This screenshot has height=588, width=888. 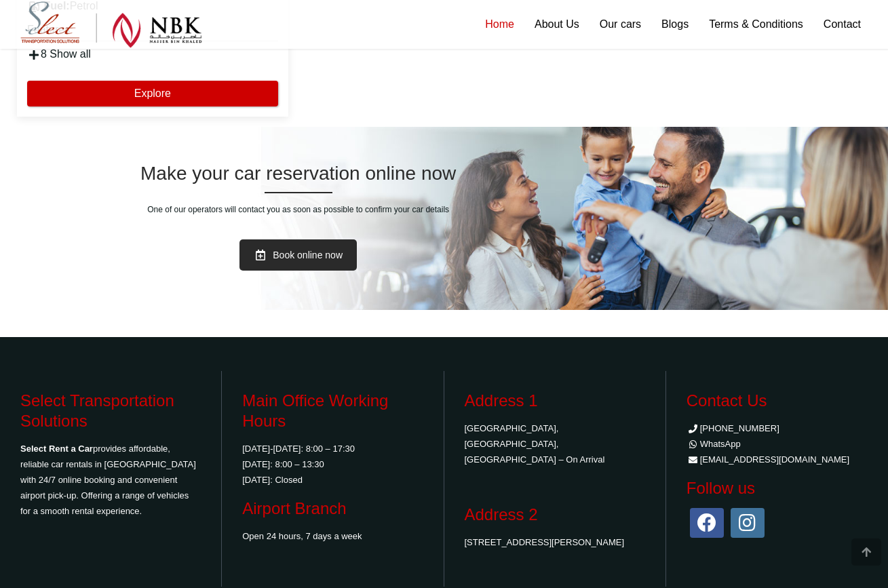 I want to click on h3: Follow us, so click(x=776, y=488).